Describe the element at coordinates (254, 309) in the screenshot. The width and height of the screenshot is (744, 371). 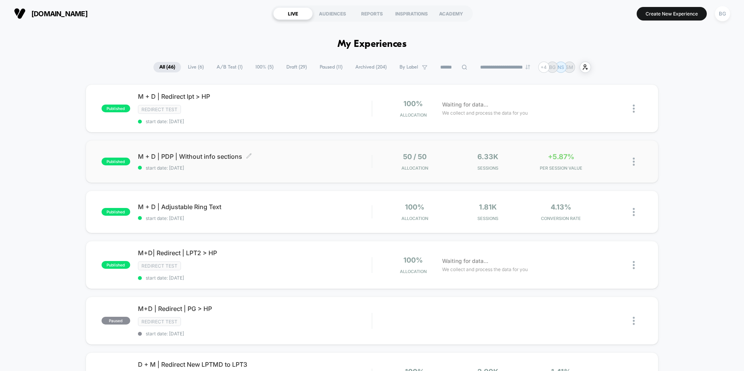
I see `span: M+D | Redirect | PG > HP` at that location.